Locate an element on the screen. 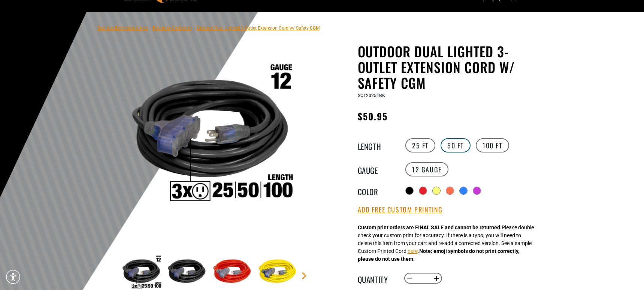 This screenshot has width=644, height=290. label: 12 Gauge is located at coordinates (426, 170).